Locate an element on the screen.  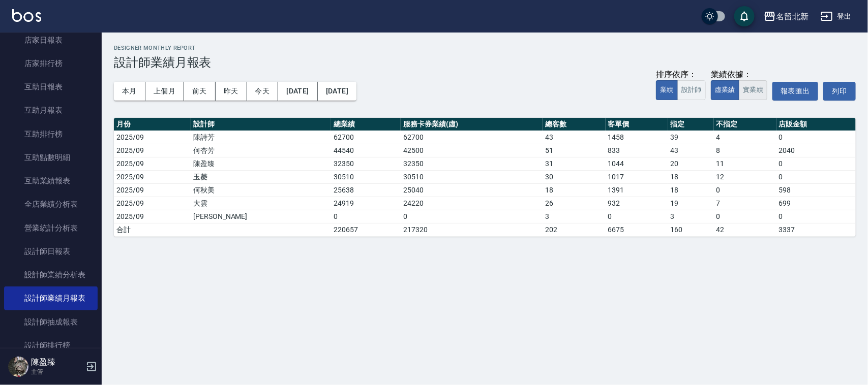
button: save is located at coordinates (744, 16).